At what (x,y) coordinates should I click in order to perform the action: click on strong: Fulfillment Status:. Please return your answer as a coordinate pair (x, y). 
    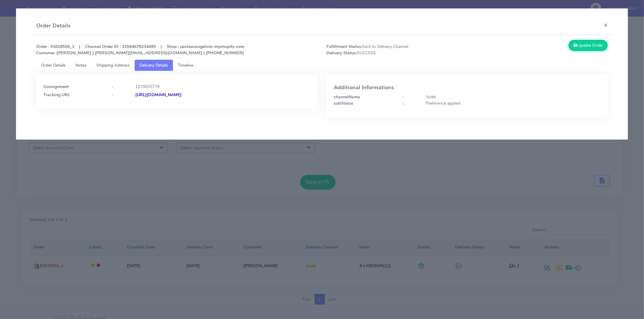
    Looking at the image, I should click on (344, 46).